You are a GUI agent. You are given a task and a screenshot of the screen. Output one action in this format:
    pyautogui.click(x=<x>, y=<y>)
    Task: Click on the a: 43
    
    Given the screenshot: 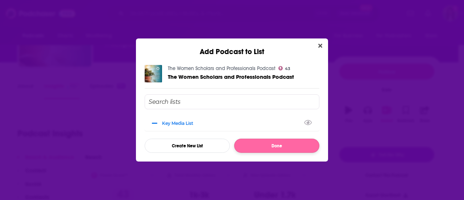 What is the action you would take?
    pyautogui.click(x=284, y=68)
    